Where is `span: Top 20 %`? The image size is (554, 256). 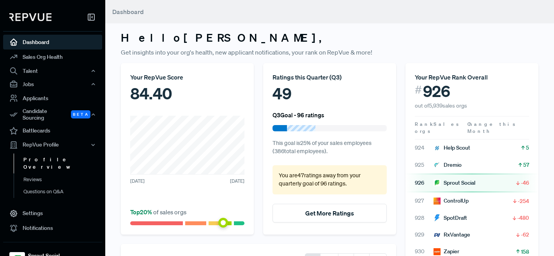 span: Top 20 % is located at coordinates (141, 212).